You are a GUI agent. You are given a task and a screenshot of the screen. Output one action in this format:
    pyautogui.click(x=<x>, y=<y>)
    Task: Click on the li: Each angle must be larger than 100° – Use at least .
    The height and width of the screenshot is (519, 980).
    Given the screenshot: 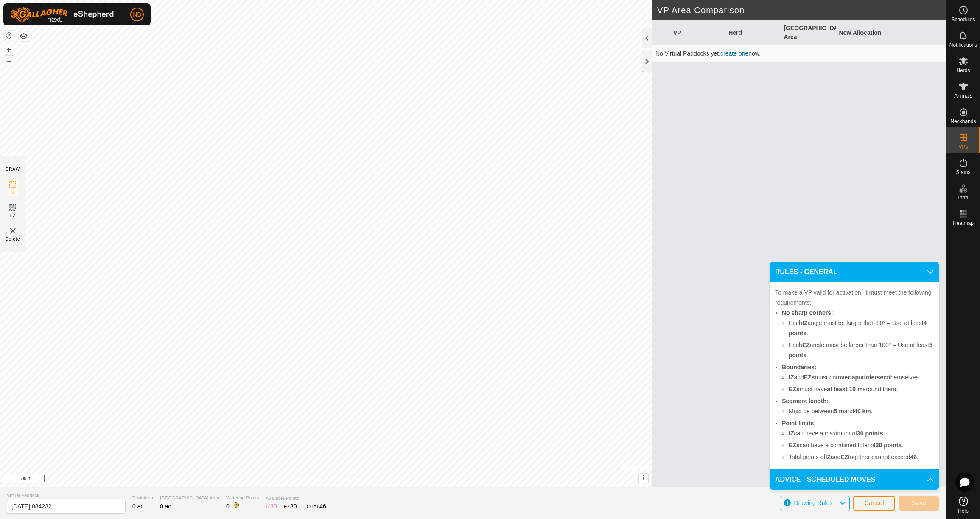 What is the action you would take?
    pyautogui.click(x=861, y=350)
    